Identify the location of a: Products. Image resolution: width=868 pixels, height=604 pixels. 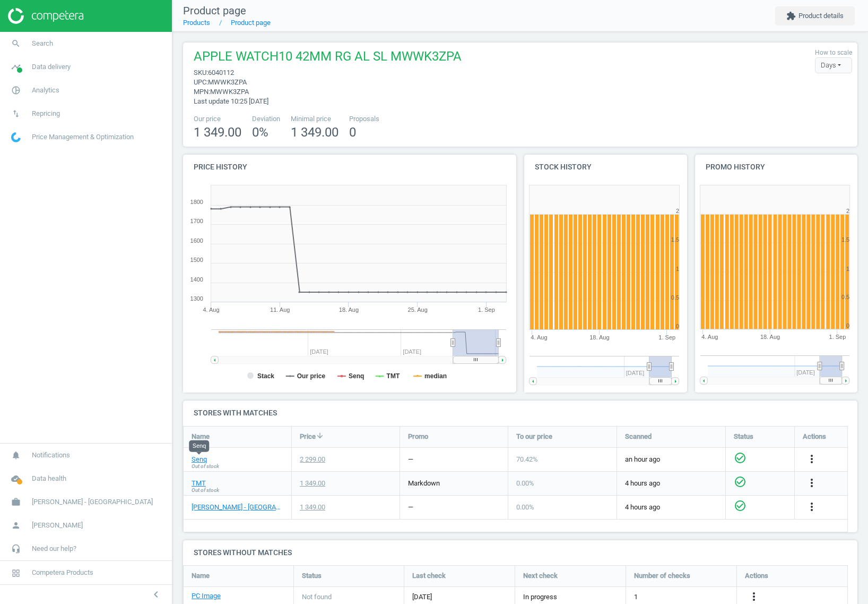
(197, 22).